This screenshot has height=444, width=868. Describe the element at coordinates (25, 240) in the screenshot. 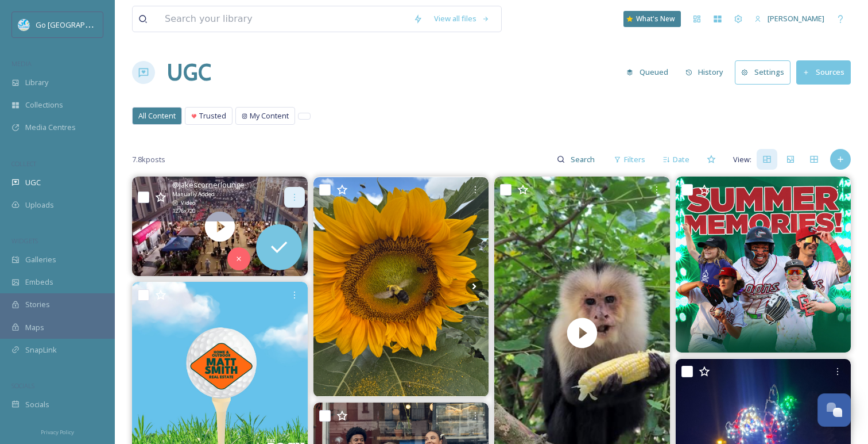

I see `span: WIDGETS` at that location.